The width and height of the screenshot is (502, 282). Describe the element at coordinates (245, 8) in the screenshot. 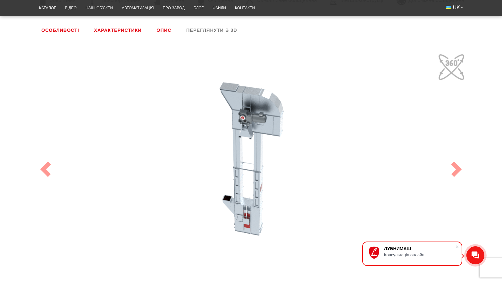

I see `a: Контакти` at that location.